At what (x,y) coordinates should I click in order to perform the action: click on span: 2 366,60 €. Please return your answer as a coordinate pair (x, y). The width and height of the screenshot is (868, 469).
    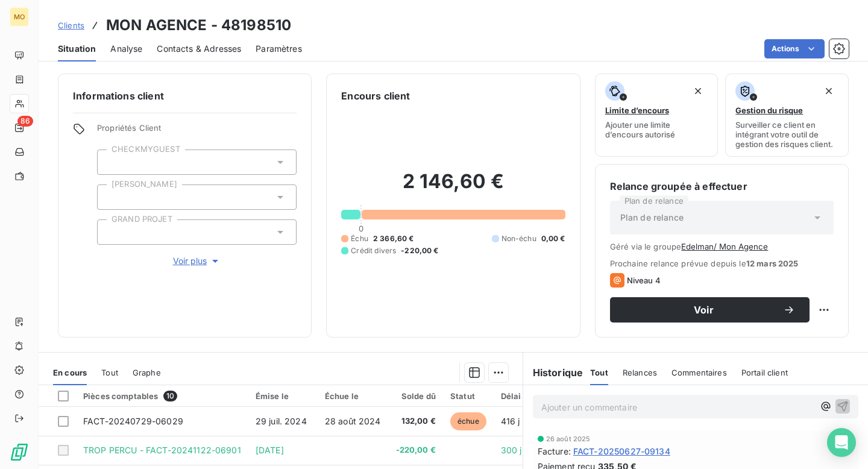
    Looking at the image, I should click on (393, 238).